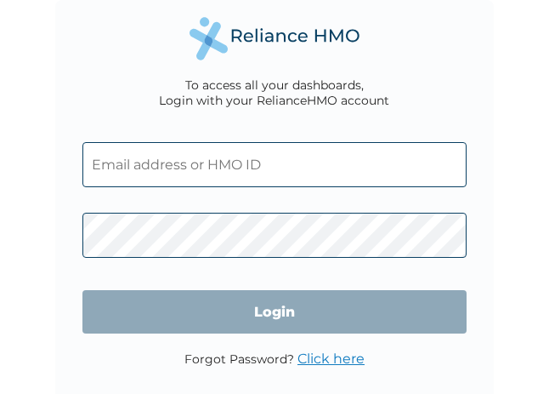 This screenshot has width=549, height=394. Describe the element at coordinates (275, 164) in the screenshot. I see `input: Email address or HMO ID` at that location.